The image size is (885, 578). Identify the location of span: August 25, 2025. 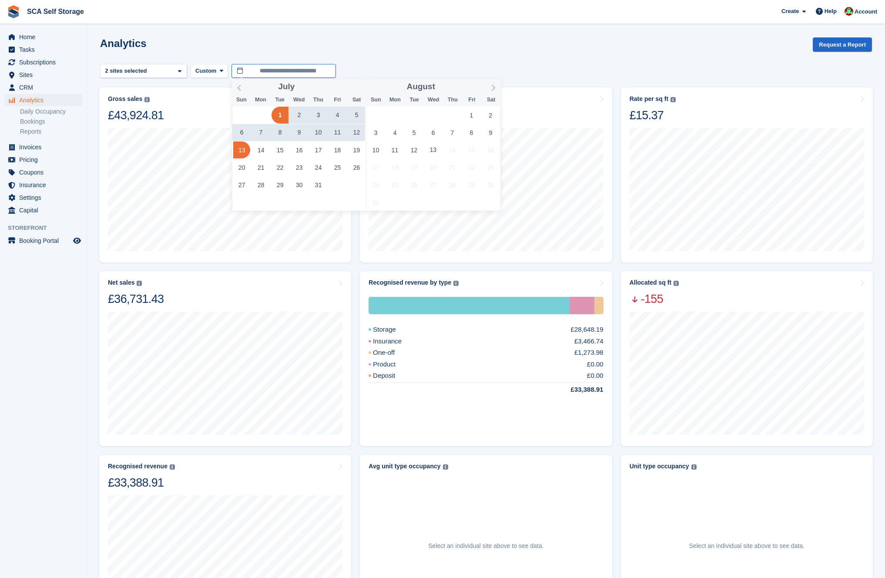
(395, 185).